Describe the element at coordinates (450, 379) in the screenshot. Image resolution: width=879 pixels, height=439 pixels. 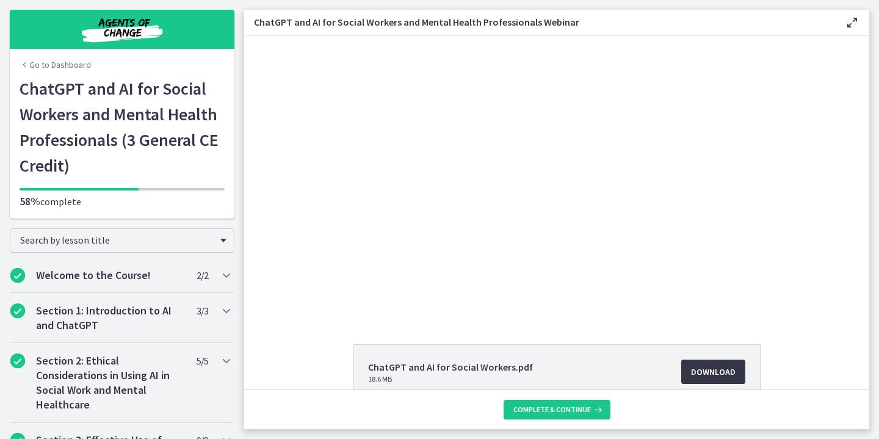
I see `span: 18.6 MB` at that location.